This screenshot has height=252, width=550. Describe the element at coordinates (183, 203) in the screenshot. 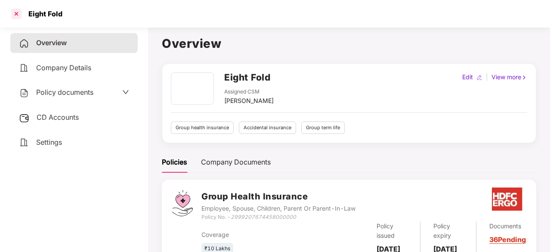

I see `img: svg+xml;base64,PHN2ZyB4bWxucz0iaHR0cDovL3d3dy53My5vcmcvMjAwMC9zdmciIHdpZHRoPSI0Ny43MTQiIGhlaWdodD...` at that location.